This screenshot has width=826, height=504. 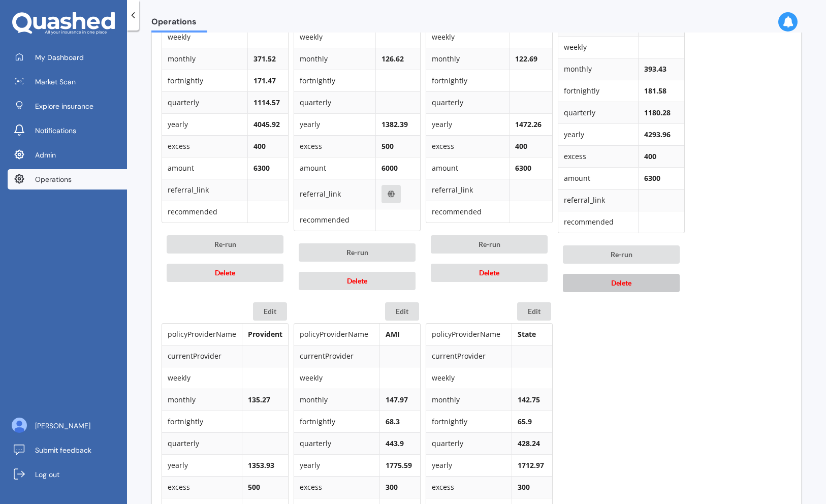 I want to click on b: 1472.26, so click(x=529, y=124).